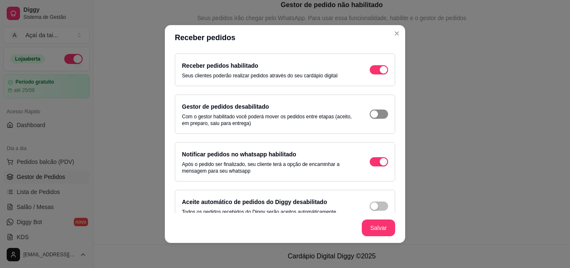  Describe the element at coordinates (268, 167) in the screenshot. I see `p: Após o pedido ser finalizado, seu cliente terá a opção de encaminhar a mensagem para seu whatsapp` at that location.